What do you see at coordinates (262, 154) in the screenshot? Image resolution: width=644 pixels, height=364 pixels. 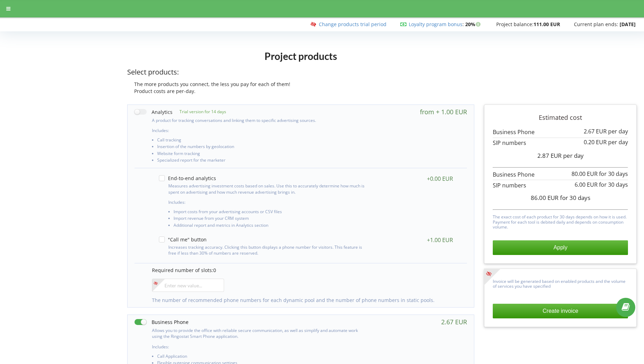 I see `li: Website form tracking` at bounding box center [262, 154].